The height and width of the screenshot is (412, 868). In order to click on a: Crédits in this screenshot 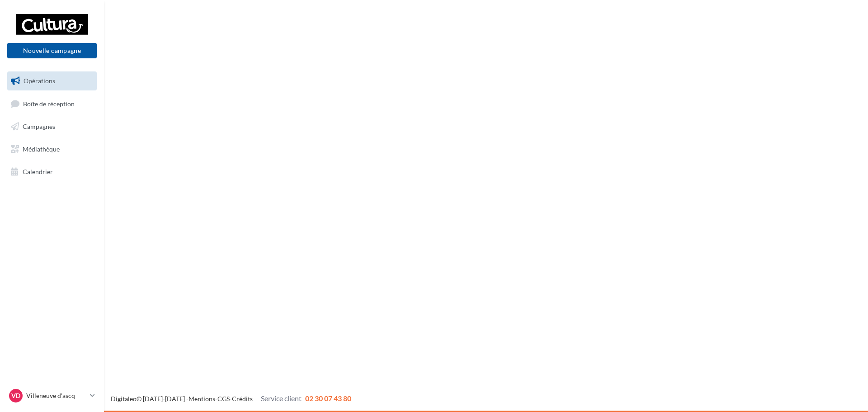, I will do `click(242, 398)`.